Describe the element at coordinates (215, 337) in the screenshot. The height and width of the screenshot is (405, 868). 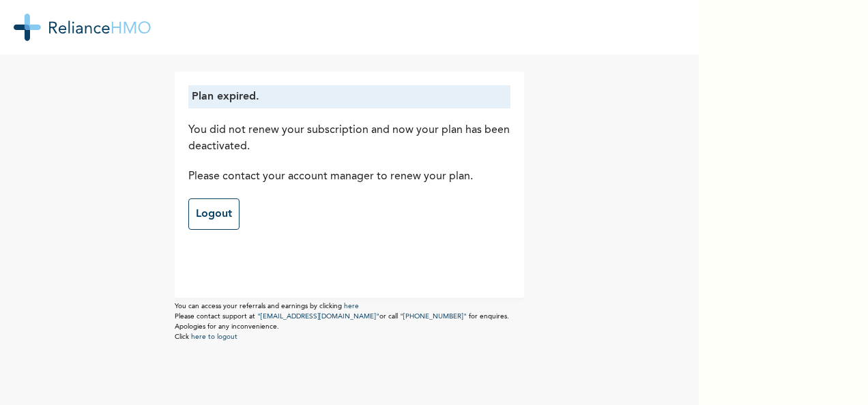
I see `a: here to logout` at that location.